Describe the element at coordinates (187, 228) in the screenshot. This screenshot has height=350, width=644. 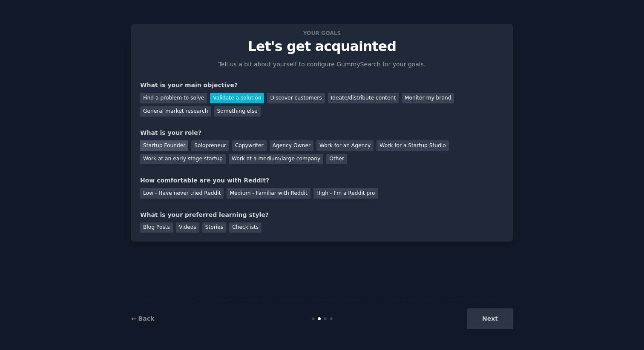
I see `div: Videos` at that location.